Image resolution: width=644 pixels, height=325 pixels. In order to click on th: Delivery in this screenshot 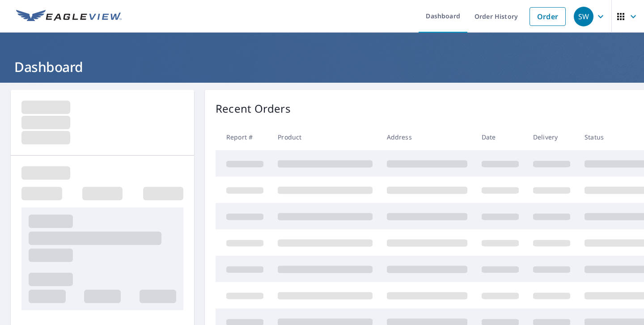, I will do `click(552, 137)`.